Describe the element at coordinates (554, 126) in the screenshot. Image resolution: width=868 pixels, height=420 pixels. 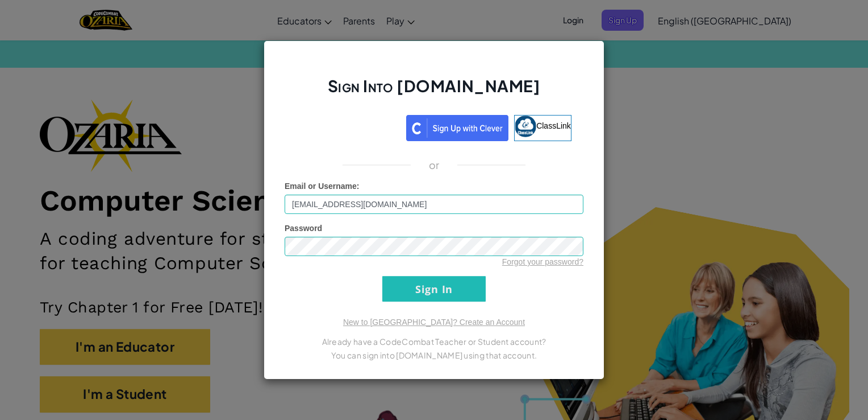
I see `span: ClassLink` at that location.